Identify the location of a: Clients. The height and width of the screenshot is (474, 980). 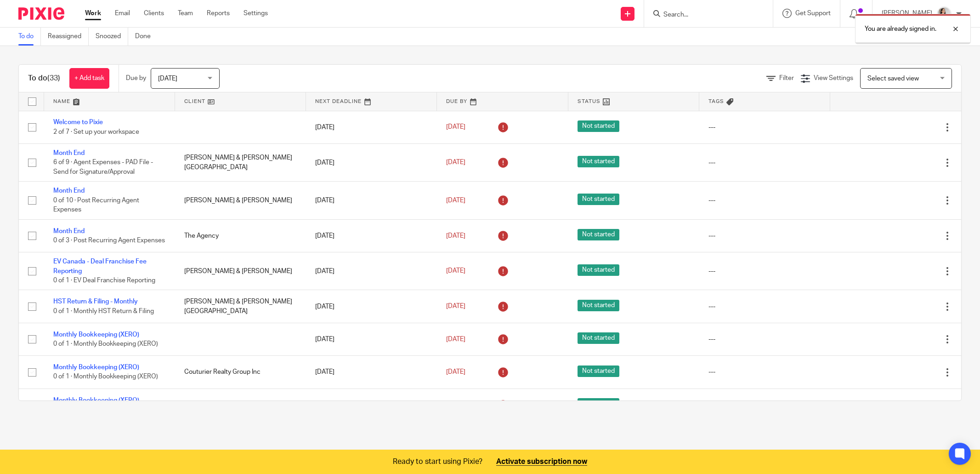
(154, 13).